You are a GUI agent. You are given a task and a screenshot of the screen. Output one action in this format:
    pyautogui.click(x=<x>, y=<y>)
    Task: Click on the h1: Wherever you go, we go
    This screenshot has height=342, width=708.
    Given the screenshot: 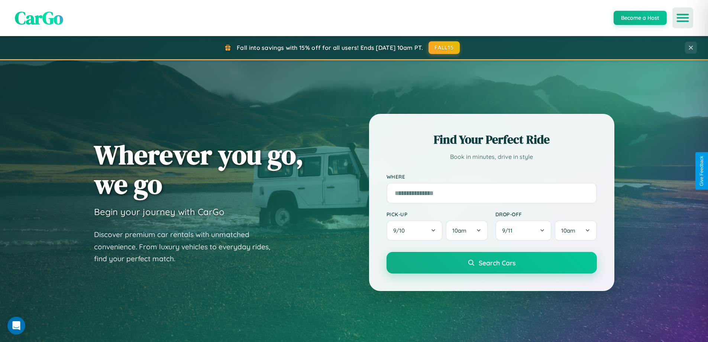 What is the action you would take?
    pyautogui.click(x=199, y=169)
    